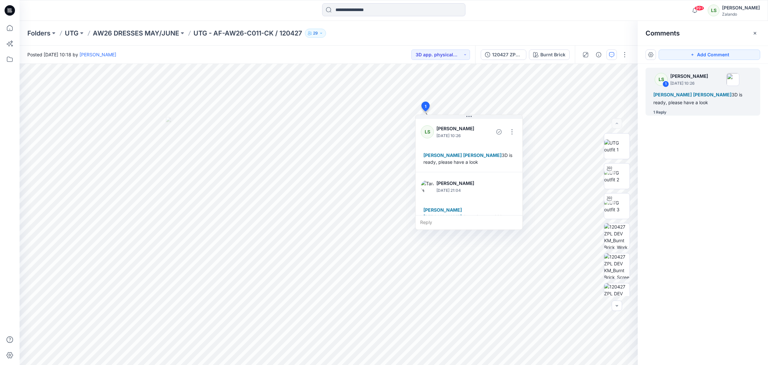 Image resolution: width=768 pixels, height=365 pixels. Describe the element at coordinates (507, 55) in the screenshot. I see `div: 120427 ZPL DEV KM` at that location.